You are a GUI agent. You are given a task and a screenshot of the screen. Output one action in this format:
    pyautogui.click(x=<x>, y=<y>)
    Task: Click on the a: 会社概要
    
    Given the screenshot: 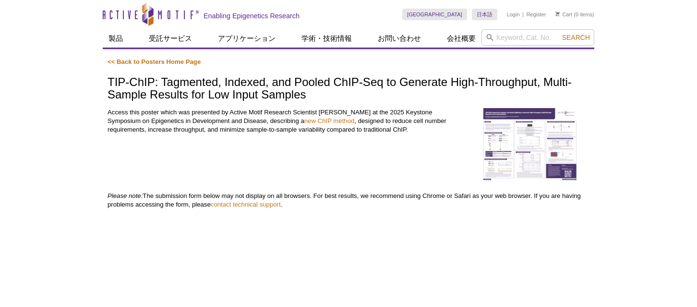 What is the action you would take?
    pyautogui.click(x=461, y=38)
    